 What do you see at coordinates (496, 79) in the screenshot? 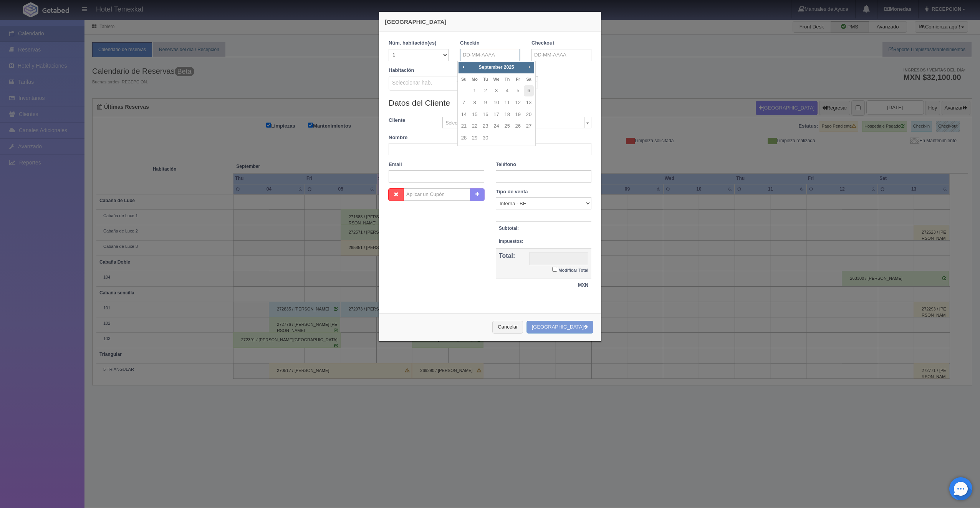
I see `span: Wednesday` at bounding box center [496, 79].